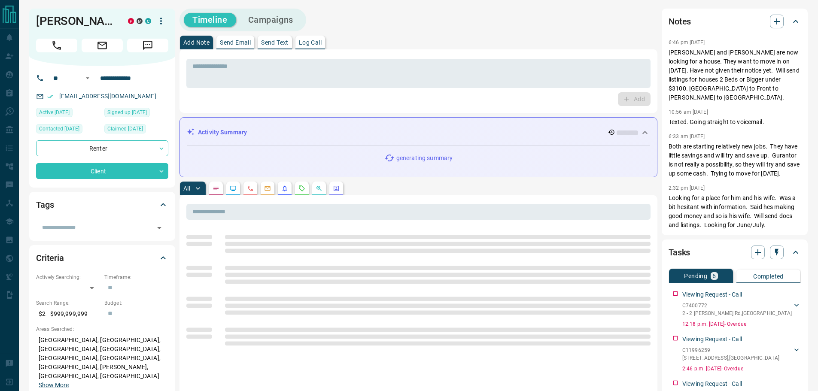 The height and width of the screenshot is (391, 818). Describe the element at coordinates (424, 158) in the screenshot. I see `p: generating summary` at that location.